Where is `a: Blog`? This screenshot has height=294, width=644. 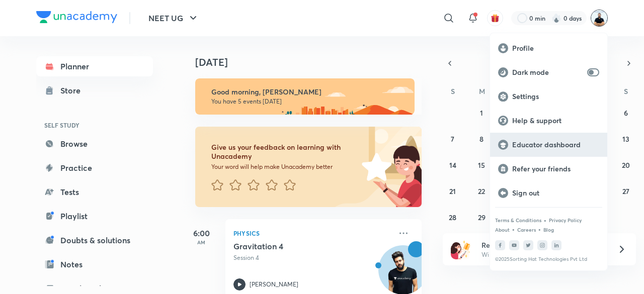
a: Blog is located at coordinates (548, 229).